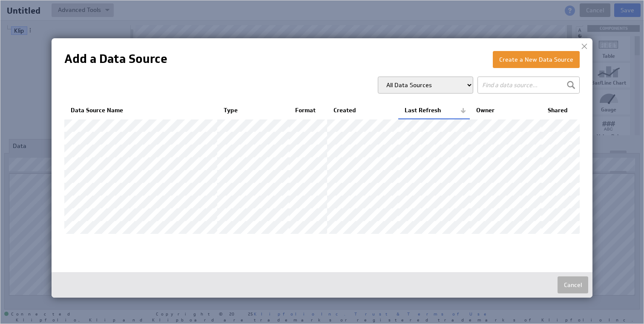  What do you see at coordinates (528, 85) in the screenshot?
I see `input: Find a data source...` at bounding box center [528, 85].